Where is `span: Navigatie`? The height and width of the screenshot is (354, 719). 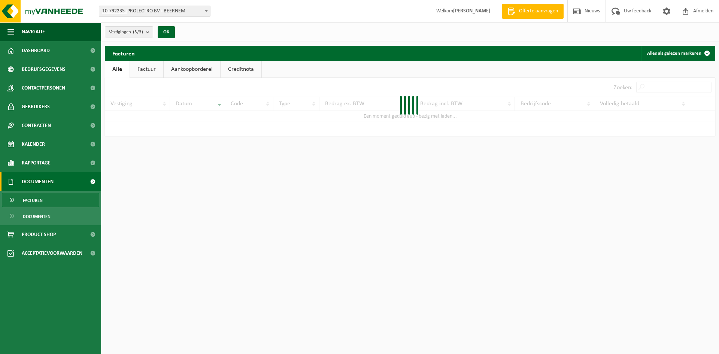 span: Navigatie is located at coordinates (33, 32).